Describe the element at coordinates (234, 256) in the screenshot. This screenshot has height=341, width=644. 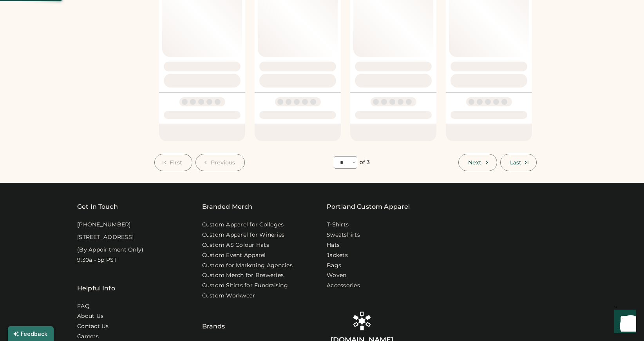
I see `a: Custom Event Apparel` at that location.